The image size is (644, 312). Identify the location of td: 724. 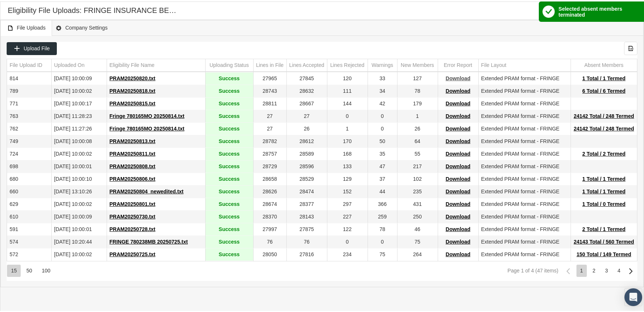
(29, 153).